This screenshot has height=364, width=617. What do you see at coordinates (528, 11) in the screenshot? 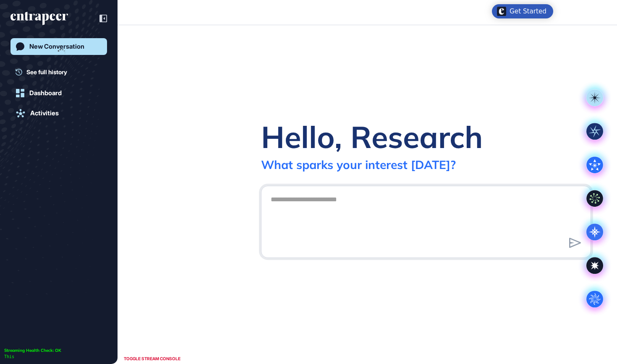
I see `div: Get Started` at bounding box center [528, 11].